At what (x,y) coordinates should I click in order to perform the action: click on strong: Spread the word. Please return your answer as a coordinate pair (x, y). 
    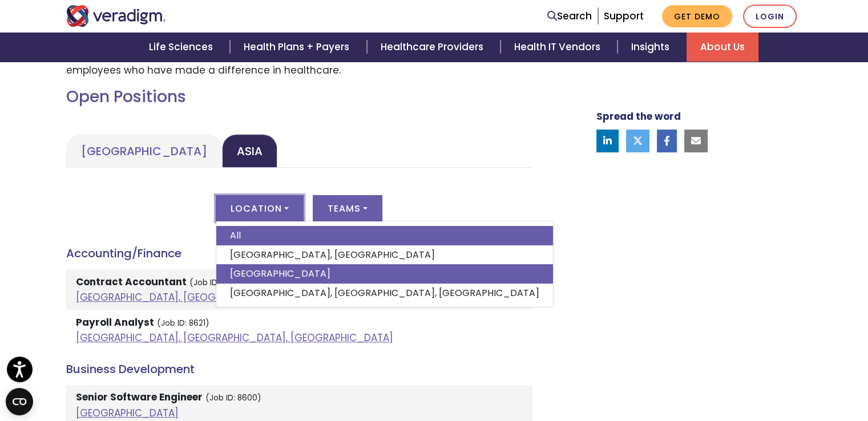
    Looking at the image, I should click on (639, 117).